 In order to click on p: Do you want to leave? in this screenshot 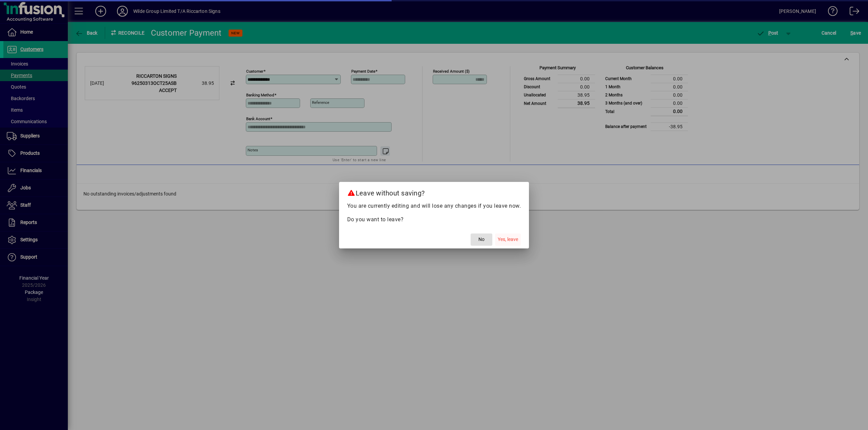, I will do `click(434, 219)`.